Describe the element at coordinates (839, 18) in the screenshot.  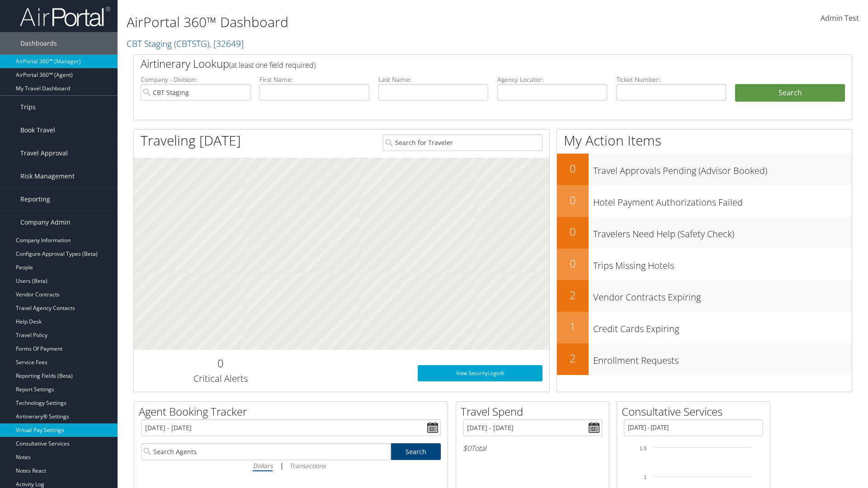
I see `span: Admin Test` at that location.